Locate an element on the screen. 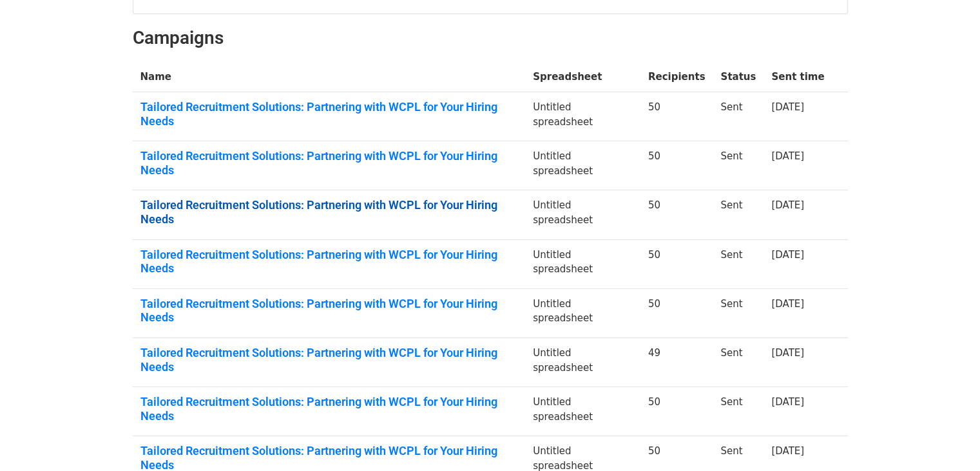  th: Spreadsheet is located at coordinates (582, 77).